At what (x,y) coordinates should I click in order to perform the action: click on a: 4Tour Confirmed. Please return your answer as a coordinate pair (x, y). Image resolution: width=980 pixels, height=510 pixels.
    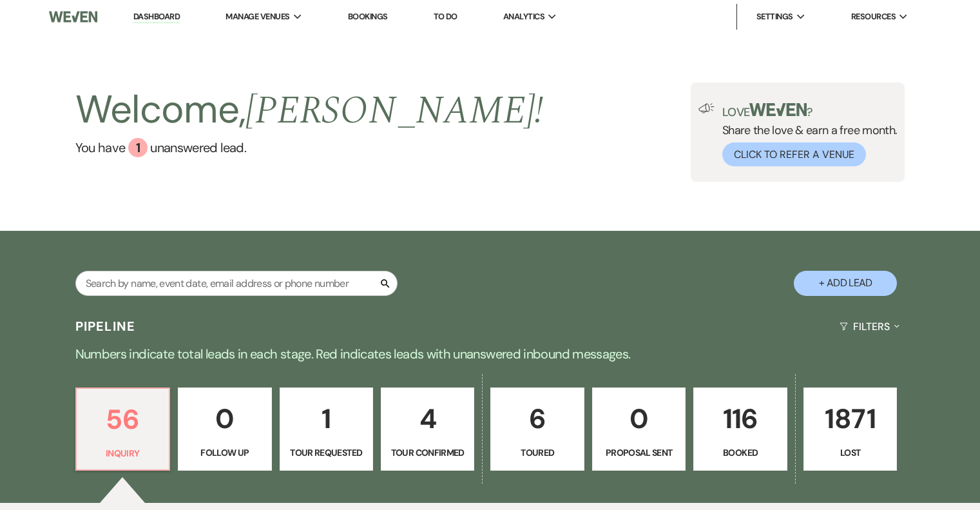
    Looking at the image, I should click on (427, 430).